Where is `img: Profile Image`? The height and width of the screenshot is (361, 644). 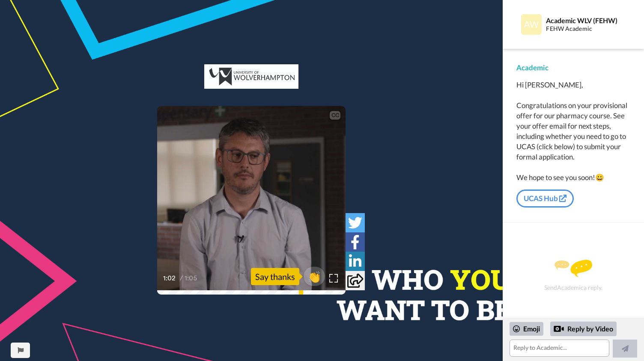 img: Profile Image is located at coordinates (532, 24).